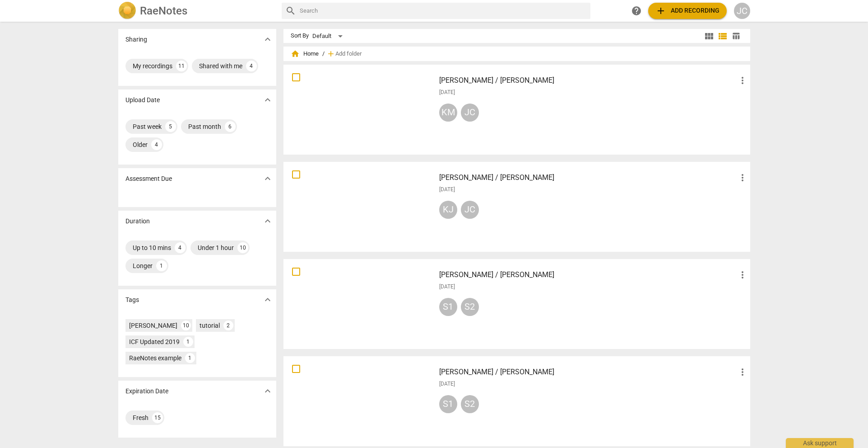  What do you see at coordinates (688, 11) in the screenshot?
I see `span: Add recording` at bounding box center [688, 11].